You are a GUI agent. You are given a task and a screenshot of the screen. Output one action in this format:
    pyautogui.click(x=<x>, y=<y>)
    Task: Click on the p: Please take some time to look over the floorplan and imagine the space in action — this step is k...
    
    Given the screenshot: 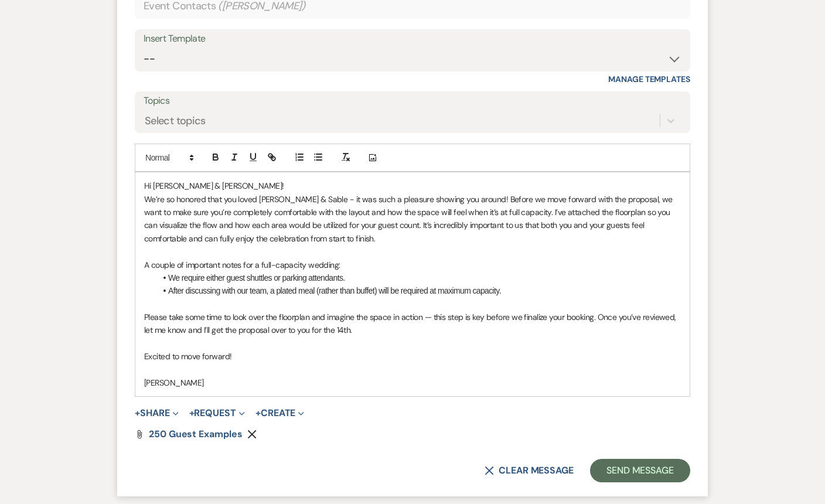 What is the action you would take?
    pyautogui.click(x=413, y=323)
    